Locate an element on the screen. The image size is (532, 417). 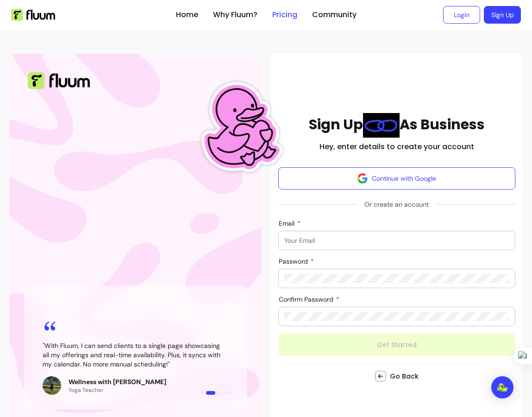
a: Why Fluum? is located at coordinates (235, 15).